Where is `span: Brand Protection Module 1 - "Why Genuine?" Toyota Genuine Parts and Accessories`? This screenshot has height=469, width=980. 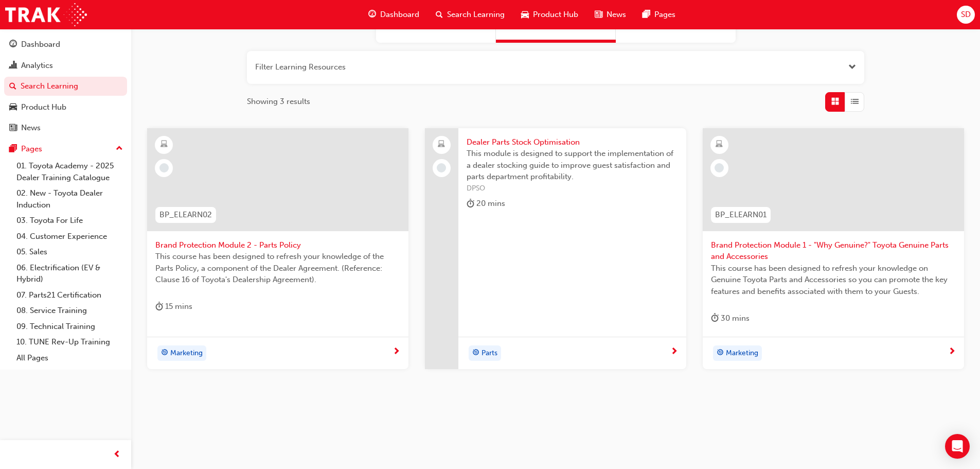 span: Brand Protection Module 1 - "Why Genuine?" Toyota Genuine Parts and Accessories is located at coordinates (833, 251).